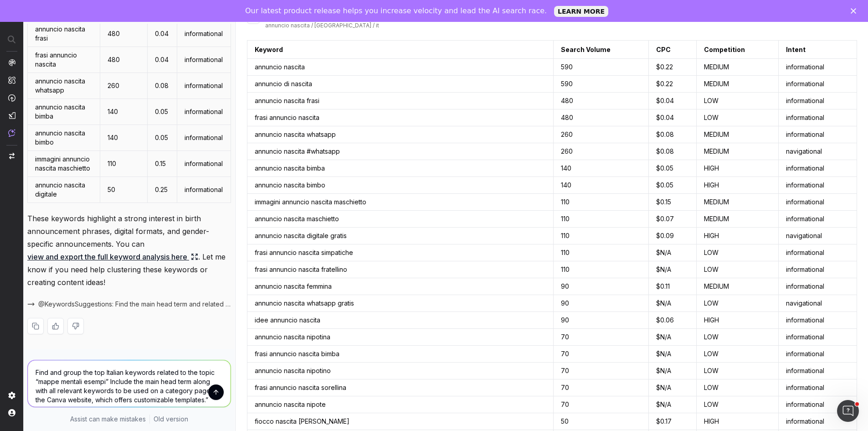 The image size is (868, 431). I want to click on img: Setting, so click(12, 396).